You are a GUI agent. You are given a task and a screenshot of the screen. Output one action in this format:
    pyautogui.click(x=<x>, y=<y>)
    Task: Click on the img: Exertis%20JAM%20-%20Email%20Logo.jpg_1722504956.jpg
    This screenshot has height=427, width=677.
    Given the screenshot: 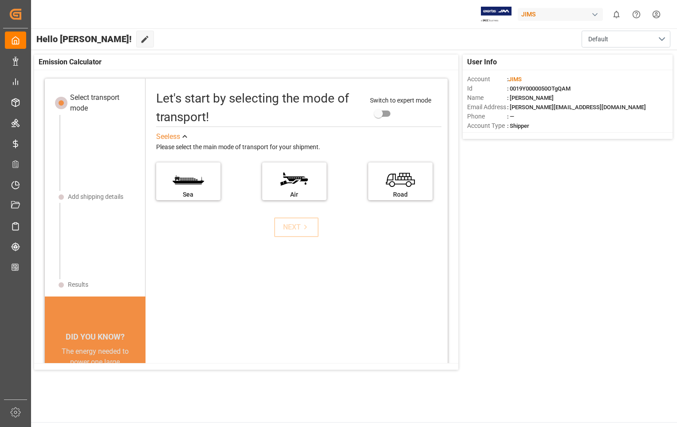 What is the action you would take?
    pyautogui.click(x=496, y=14)
    